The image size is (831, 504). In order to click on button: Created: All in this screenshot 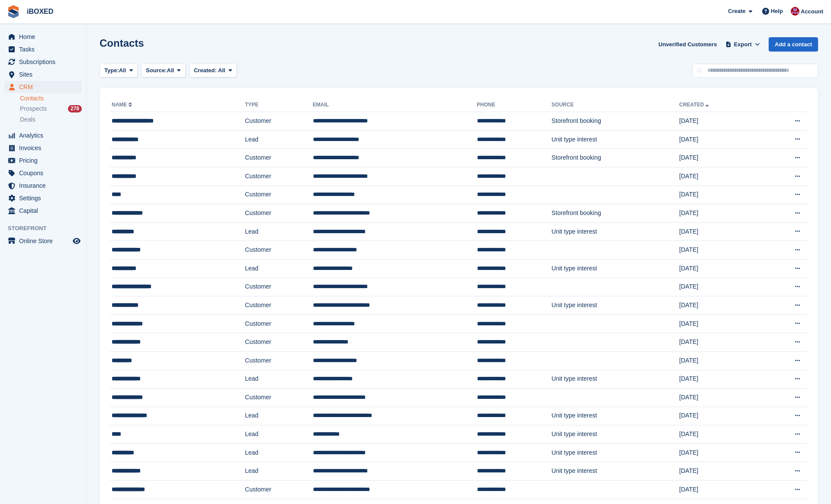, I will do `click(212, 71)`.